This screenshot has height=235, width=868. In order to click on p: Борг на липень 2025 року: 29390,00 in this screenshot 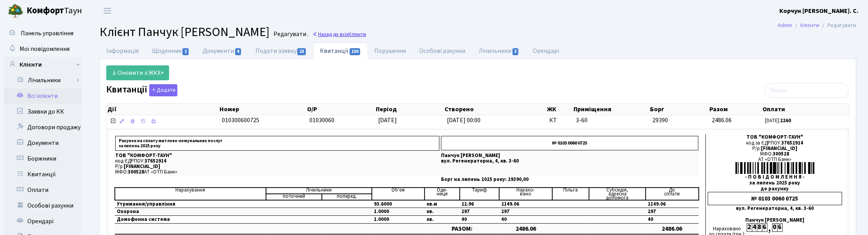, I will do `click(570, 179)`.